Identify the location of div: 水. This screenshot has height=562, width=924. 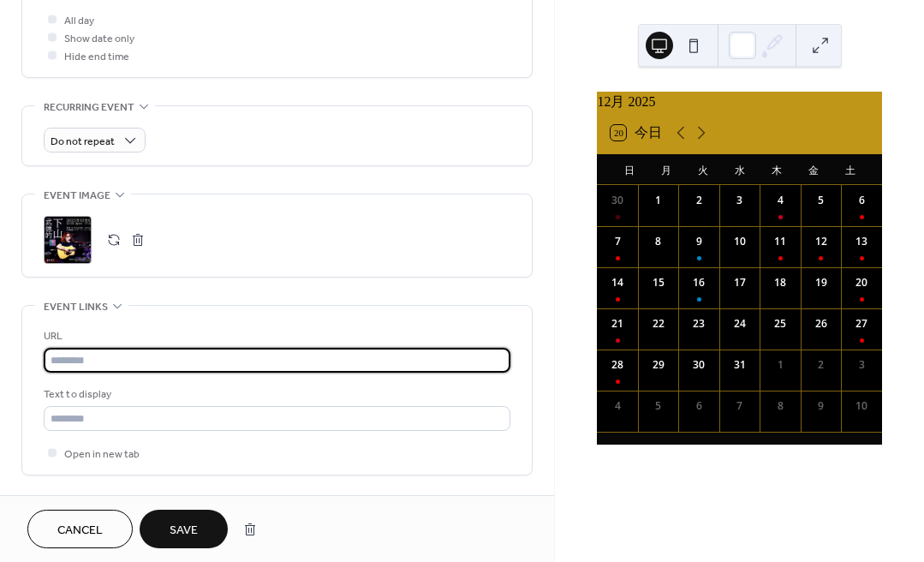
(740, 169).